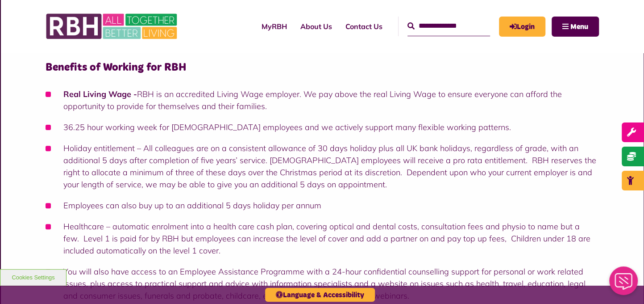 The height and width of the screenshot is (304, 644). What do you see at coordinates (19, 17) in the screenshot?
I see `div: Close Web Assistant` at bounding box center [19, 17].